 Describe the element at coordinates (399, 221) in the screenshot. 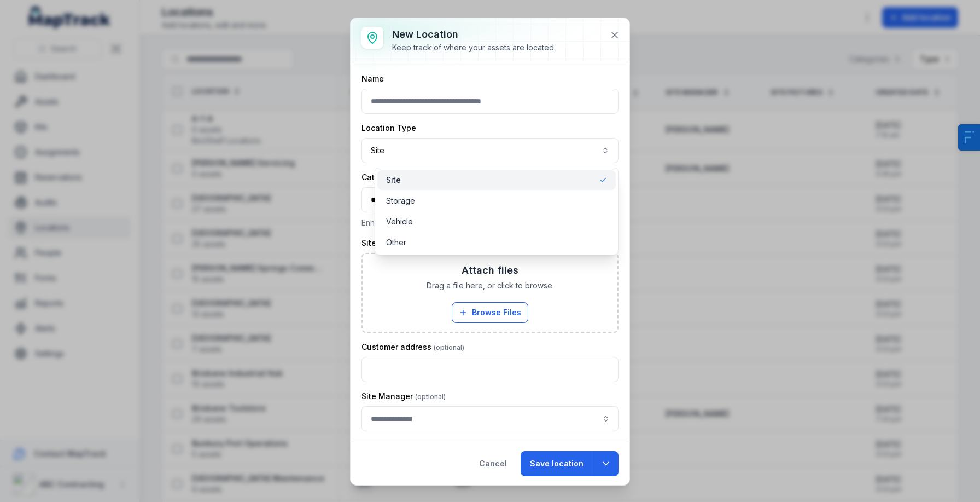

I see `span: Vehicle` at that location.